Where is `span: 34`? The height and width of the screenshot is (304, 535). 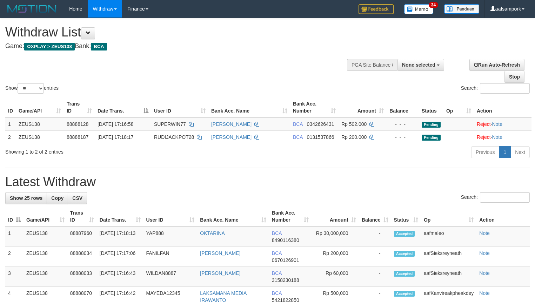
span: 34 is located at coordinates (433, 5).